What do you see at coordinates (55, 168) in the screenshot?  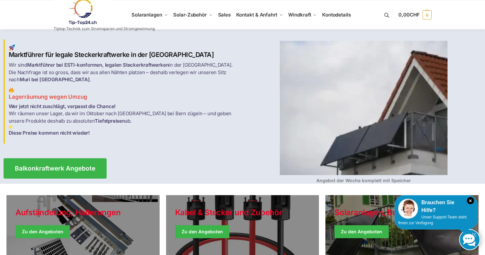 I see `a: Balkonkraftwerk Angebote` at bounding box center [55, 168].